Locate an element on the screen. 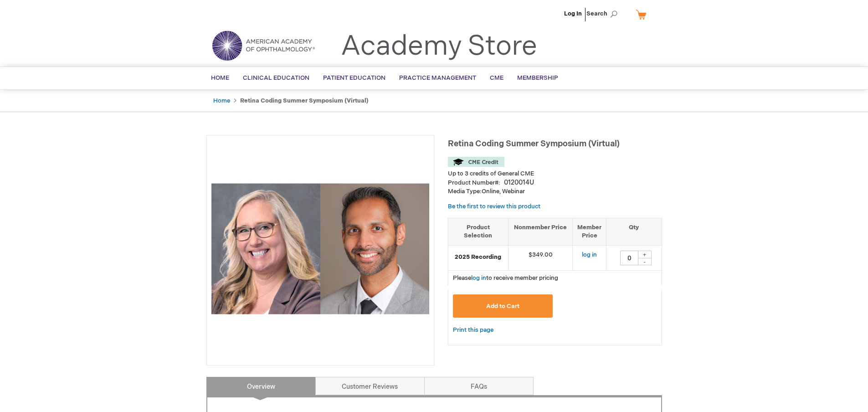 The width and height of the screenshot is (868, 412). img: CME Credit is located at coordinates (476, 162).